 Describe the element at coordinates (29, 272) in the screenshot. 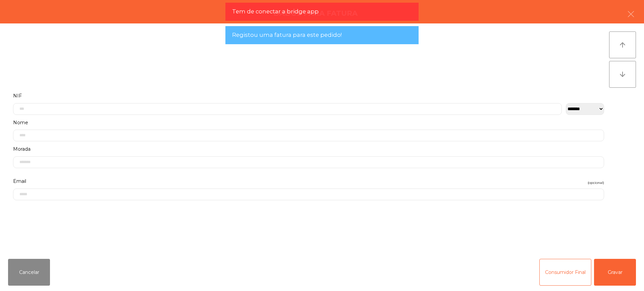

I see `button: Cancelar` at that location.